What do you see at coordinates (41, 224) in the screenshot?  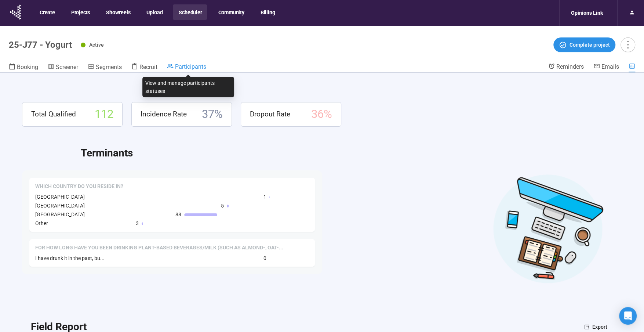 I see `span: Other` at bounding box center [41, 224].